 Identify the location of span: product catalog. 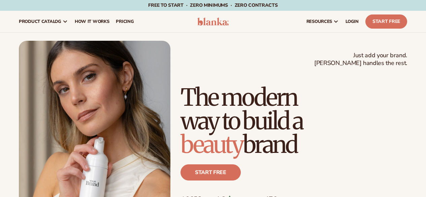
(40, 22).